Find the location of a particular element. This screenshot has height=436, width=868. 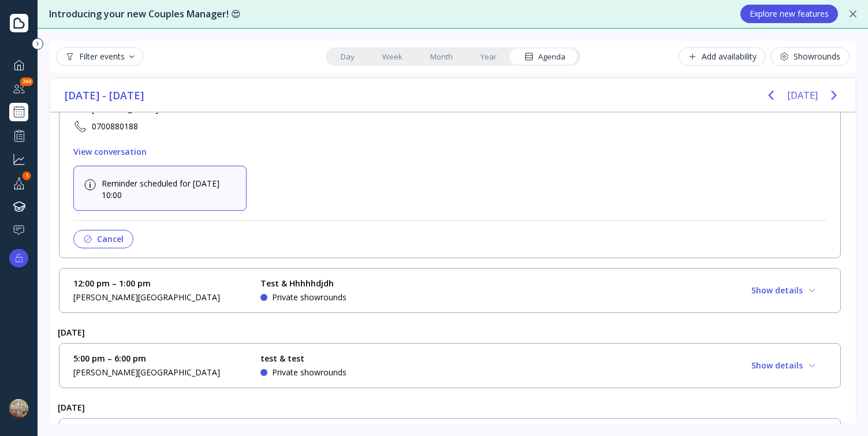

div: Performance is located at coordinates (19, 135).